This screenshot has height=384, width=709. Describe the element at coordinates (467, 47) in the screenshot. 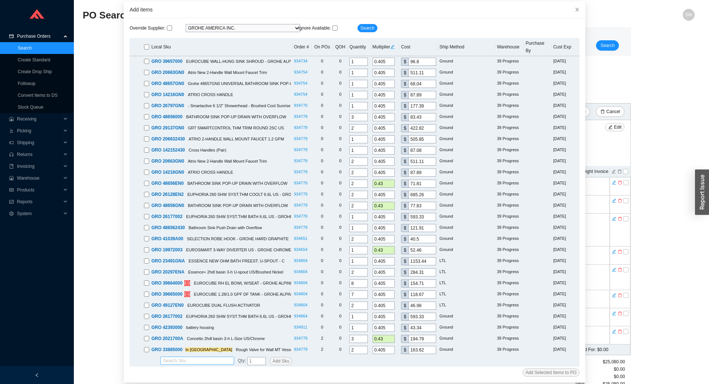

I see `th: Ship Method` at that location.